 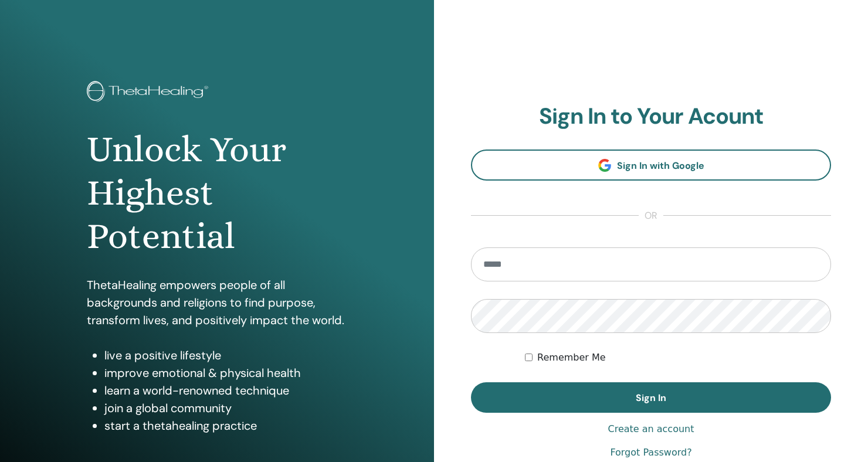 What do you see at coordinates (571, 357) in the screenshot?
I see `label: Remember Me` at bounding box center [571, 357].